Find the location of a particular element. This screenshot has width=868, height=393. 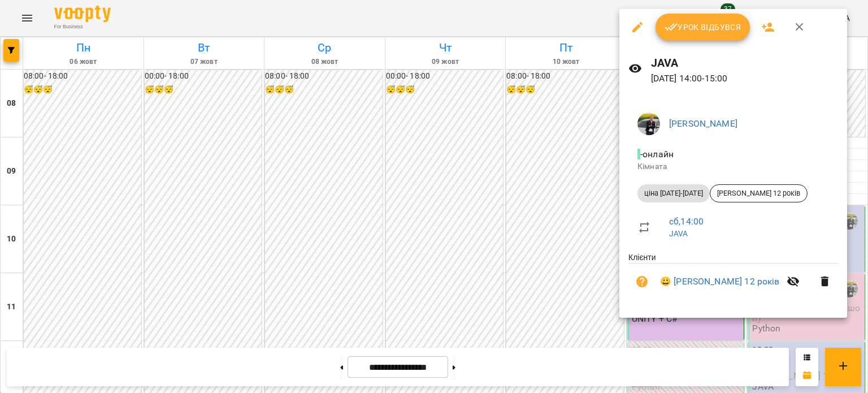

span: Урок відбувся is located at coordinates (703, 27).